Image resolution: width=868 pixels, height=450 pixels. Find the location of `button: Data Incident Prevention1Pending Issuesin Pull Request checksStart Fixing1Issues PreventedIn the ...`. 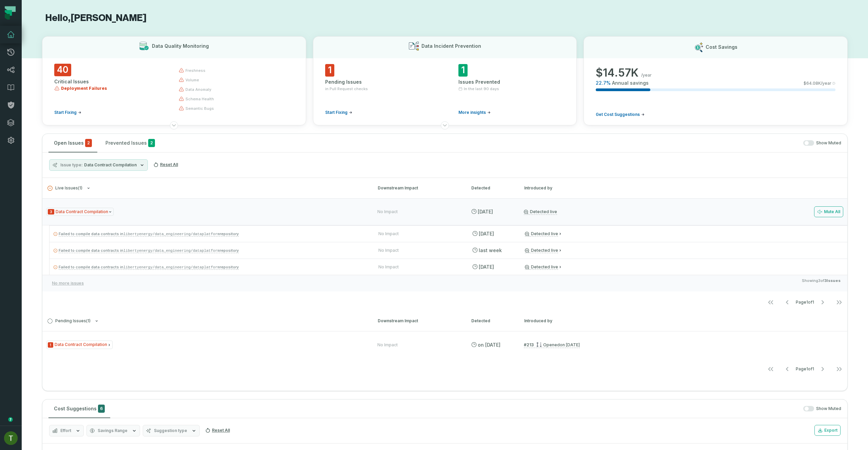

button: Data Incident Prevention1Pending Issuesin Pull Request checksStart Fixing1Issues PreventedIn the ... is located at coordinates (445, 81).